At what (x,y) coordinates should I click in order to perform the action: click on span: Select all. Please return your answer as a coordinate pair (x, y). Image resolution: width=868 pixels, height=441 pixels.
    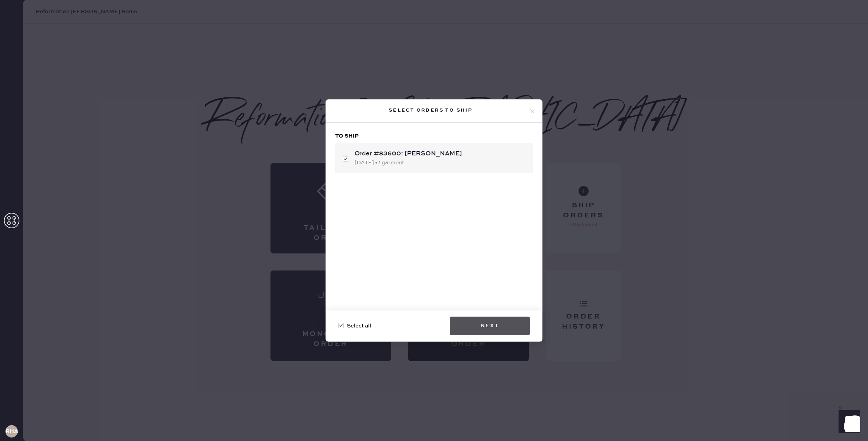
    Looking at the image, I should click on (359, 326).